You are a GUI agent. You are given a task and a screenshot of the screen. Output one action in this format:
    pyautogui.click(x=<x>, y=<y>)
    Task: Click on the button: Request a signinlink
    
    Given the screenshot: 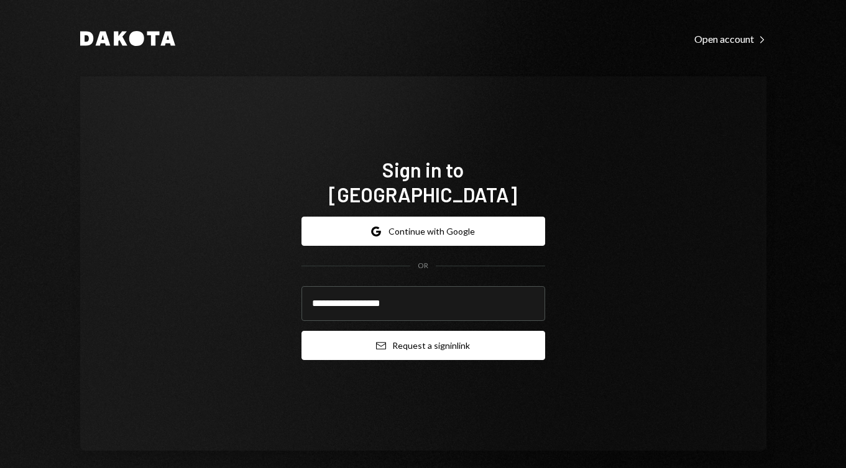 What is the action you would take?
    pyautogui.click(x=423, y=345)
    